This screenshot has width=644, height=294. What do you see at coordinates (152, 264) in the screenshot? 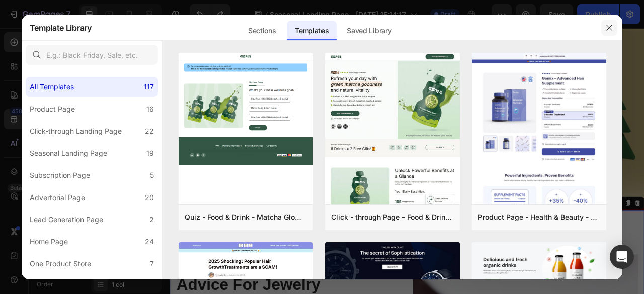
I see `div: 7` at bounding box center [152, 264].